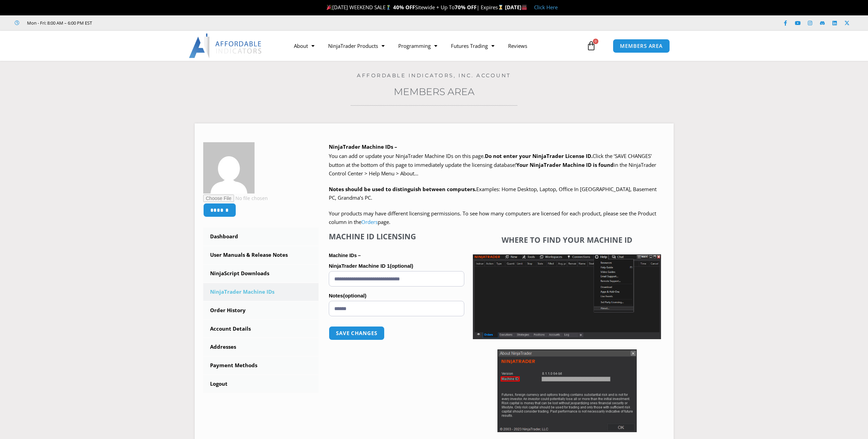 The height and width of the screenshot is (439, 868). What do you see at coordinates (356, 334) in the screenshot?
I see `button: Save changes` at bounding box center [356, 334].